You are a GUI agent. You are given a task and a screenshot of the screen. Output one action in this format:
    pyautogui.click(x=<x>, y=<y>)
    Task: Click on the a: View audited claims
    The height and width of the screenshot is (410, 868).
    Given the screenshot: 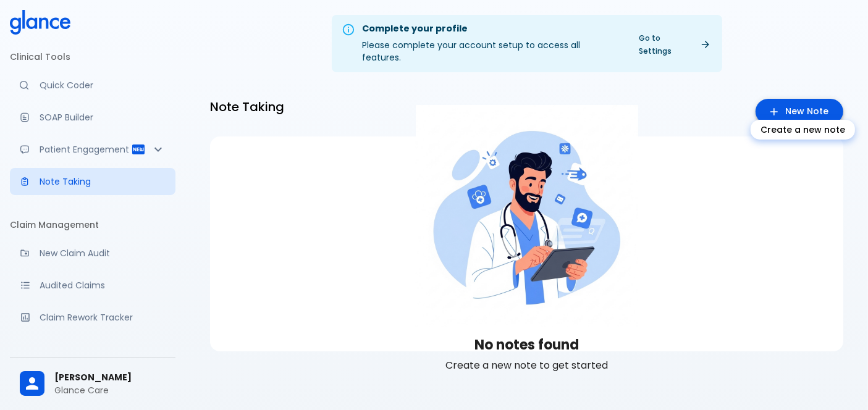 What is the action you would take?
    pyautogui.click(x=93, y=285)
    